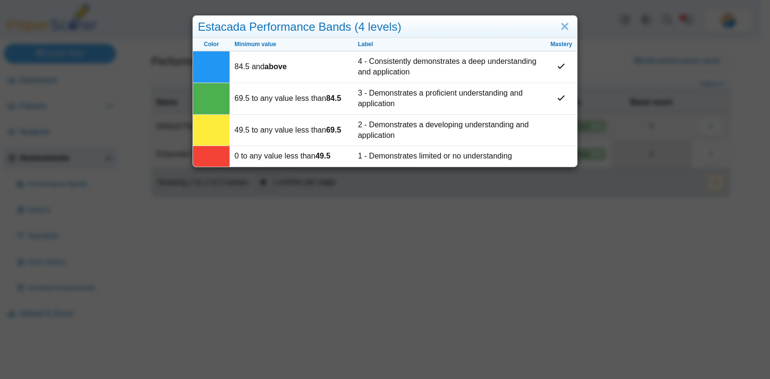 This screenshot has height=379, width=770. What do you see at coordinates (449, 67) in the screenshot?
I see `td: 4 - Consistently demonstrates a deep understanding and application` at bounding box center [449, 67].